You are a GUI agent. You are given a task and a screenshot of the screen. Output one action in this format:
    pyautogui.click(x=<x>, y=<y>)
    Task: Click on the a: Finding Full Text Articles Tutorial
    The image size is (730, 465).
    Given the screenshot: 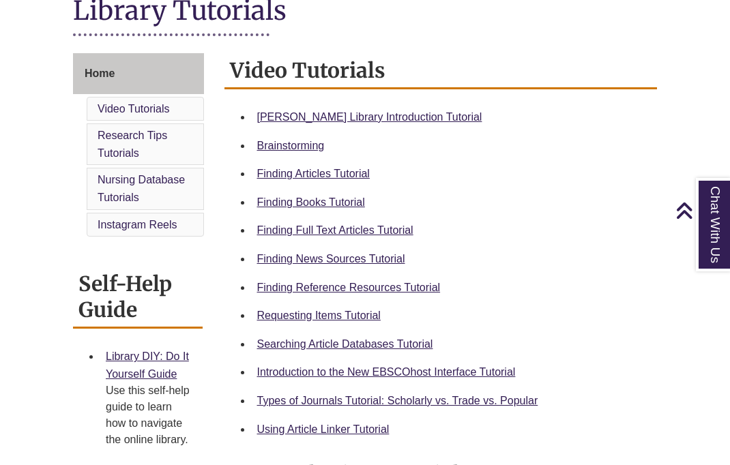 What is the action you would take?
    pyautogui.click(x=335, y=230)
    